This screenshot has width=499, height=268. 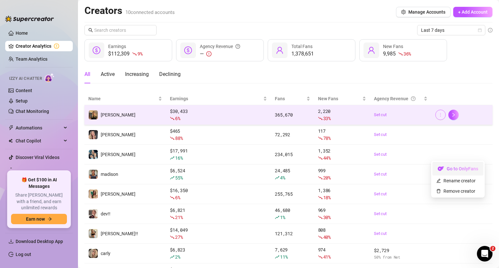 What do you see at coordinates (42, 46) in the screenshot?
I see `a: Creator Analytics exclamation-circle` at bounding box center [42, 46].